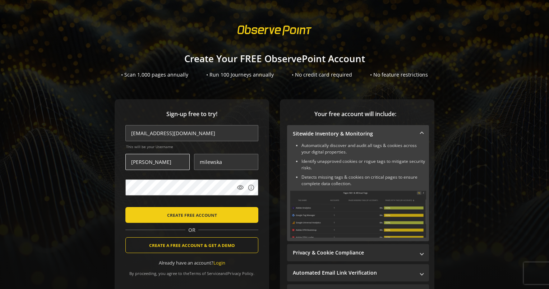 The height and width of the screenshot is (289, 549). Describe the element at coordinates (355, 114) in the screenshot. I see `span: Your free account will include:` at that location.